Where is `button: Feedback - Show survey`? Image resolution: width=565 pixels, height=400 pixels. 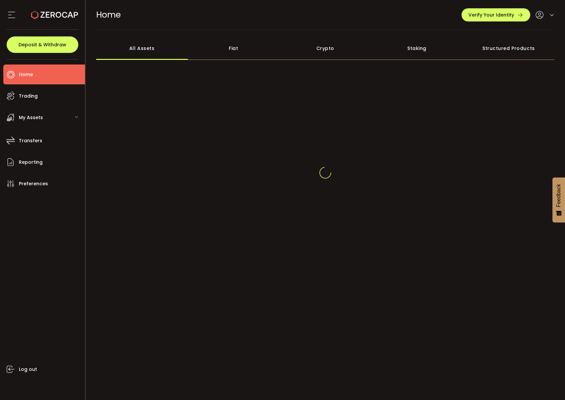 button: Feedback - Show survey is located at coordinates (559, 200).